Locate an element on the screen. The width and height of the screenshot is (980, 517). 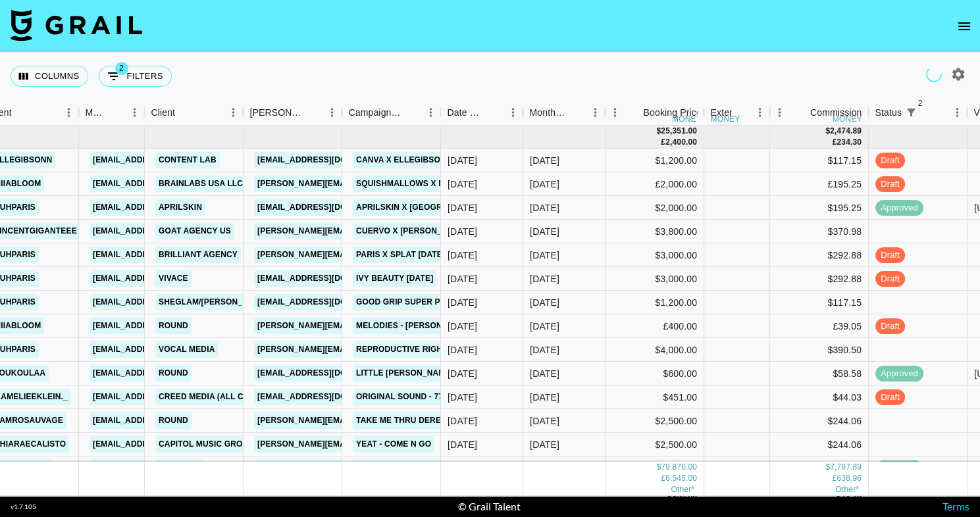
div: $1,200.00 is located at coordinates (655, 160).